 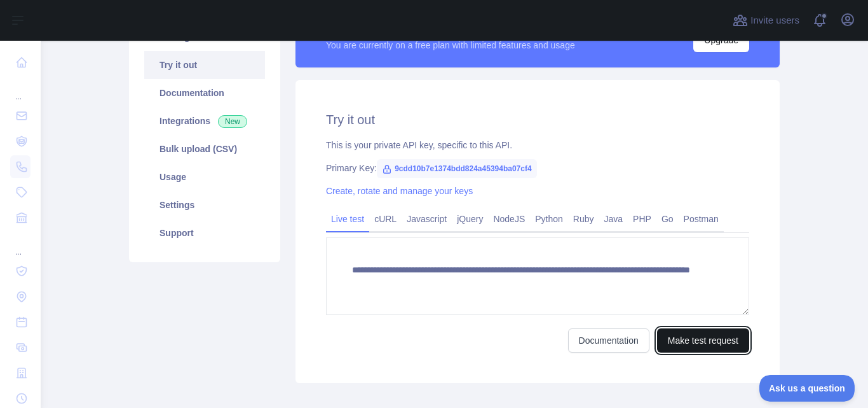 What do you see at coordinates (614, 219) in the screenshot?
I see `a: Java` at bounding box center [614, 219].